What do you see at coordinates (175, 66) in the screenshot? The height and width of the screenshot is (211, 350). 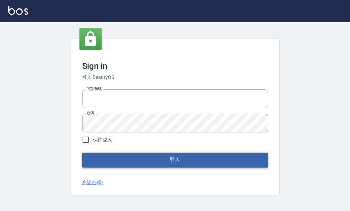 I see `h3: Sign in` at bounding box center [175, 66].